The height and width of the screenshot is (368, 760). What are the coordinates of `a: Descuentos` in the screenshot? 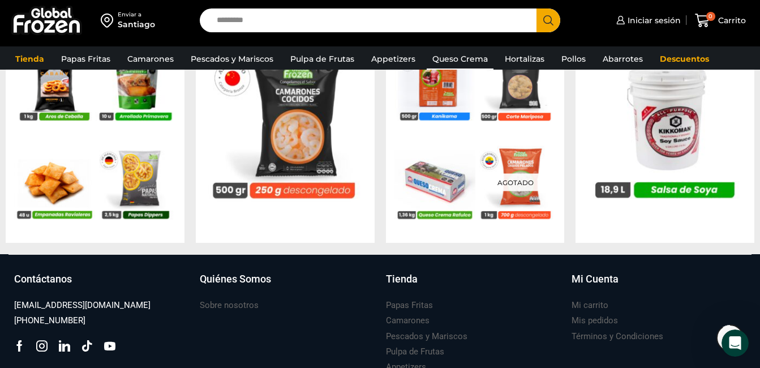 It's located at (685, 59).